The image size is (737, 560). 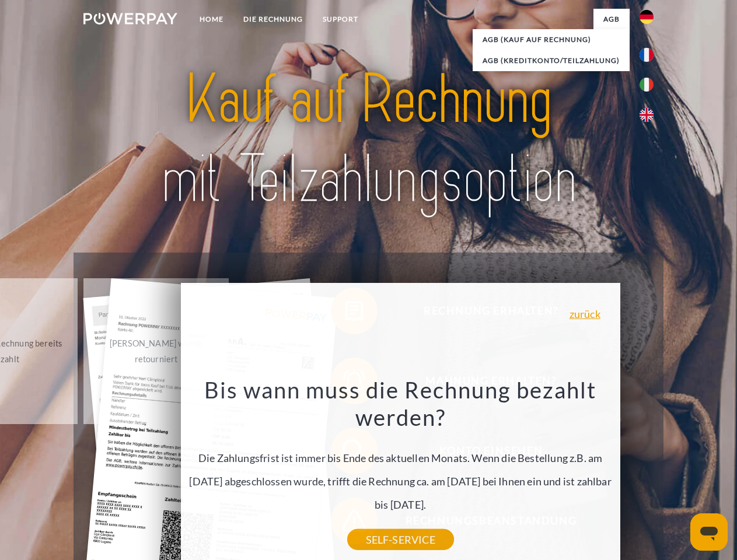 What do you see at coordinates (130, 19) in the screenshot?
I see `img: logo-powerpay-white.svg` at bounding box center [130, 19].